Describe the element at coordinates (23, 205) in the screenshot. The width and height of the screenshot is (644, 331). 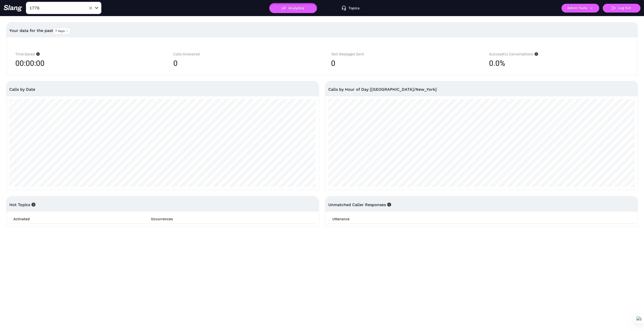
I see `span: Hot Topics` at that location.